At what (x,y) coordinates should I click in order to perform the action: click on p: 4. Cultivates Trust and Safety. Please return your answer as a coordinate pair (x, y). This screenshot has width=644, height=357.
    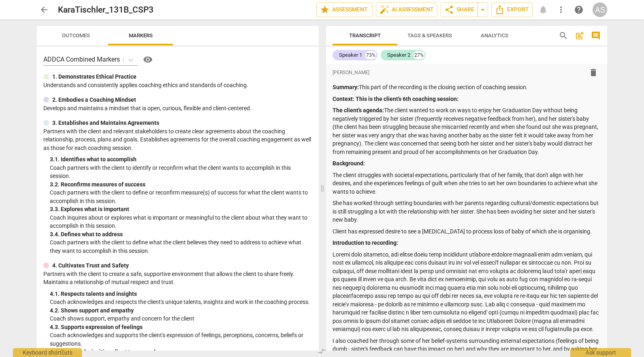
    Looking at the image, I should click on (90, 265).